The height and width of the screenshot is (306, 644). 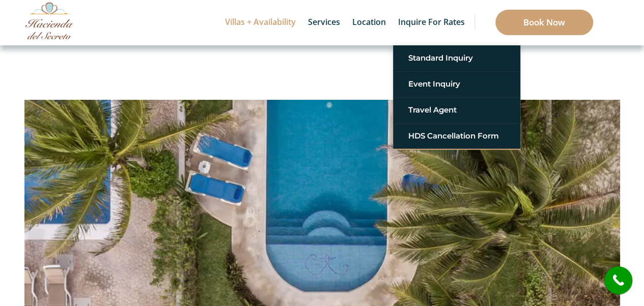 I want to click on a: Book Now, so click(x=544, y=23).